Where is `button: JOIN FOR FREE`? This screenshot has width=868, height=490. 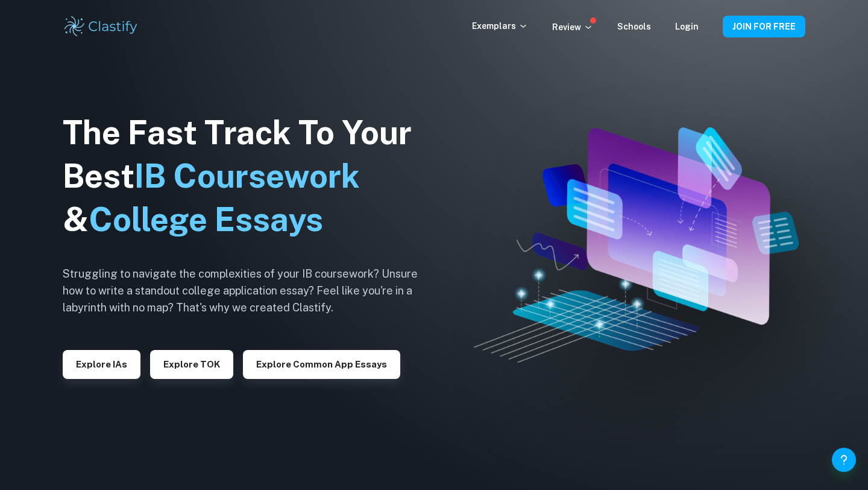
button: JOIN FOR FREE is located at coordinates (763, 26).